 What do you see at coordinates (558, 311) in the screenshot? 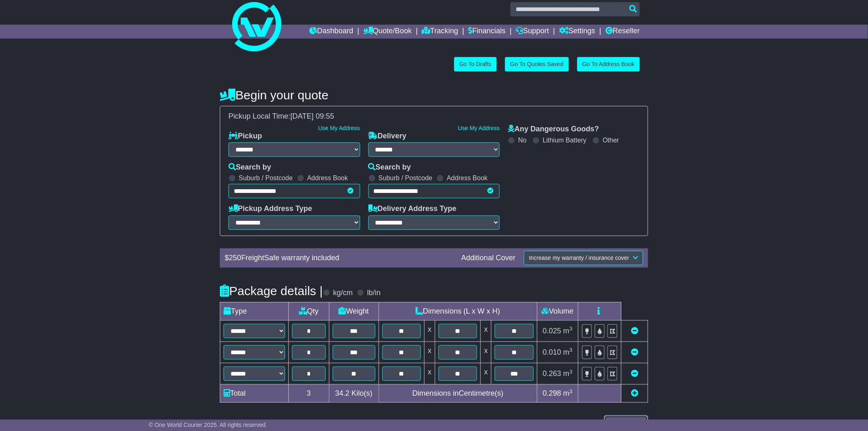
I see `td: Volume` at bounding box center [558, 311].